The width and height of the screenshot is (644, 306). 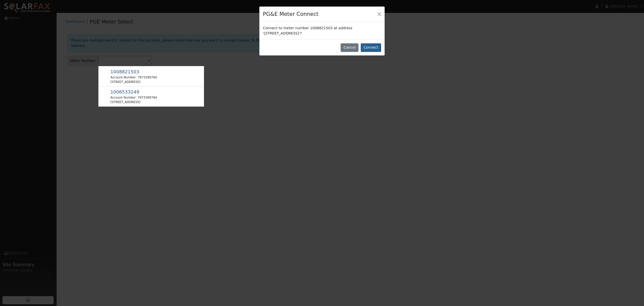 I want to click on h4: PG&E Meter Connect, so click(x=291, y=14).